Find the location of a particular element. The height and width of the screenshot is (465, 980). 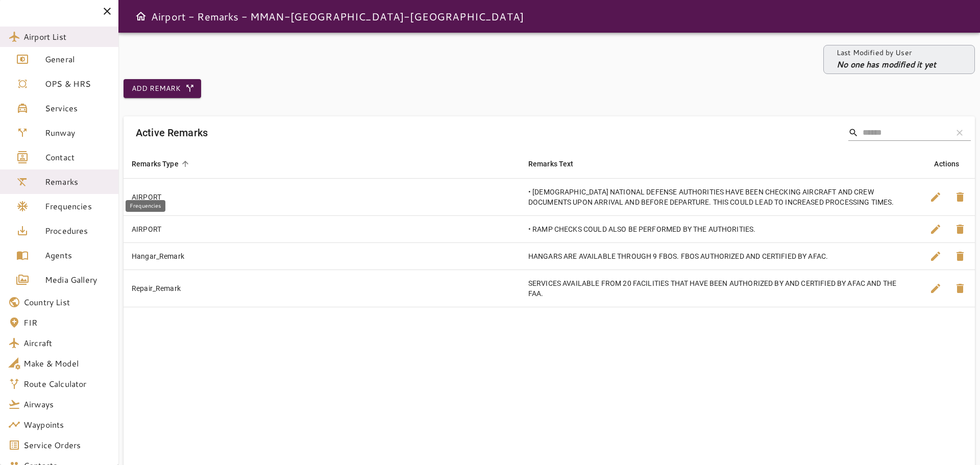

span: Remarks is located at coordinates (78, 182).